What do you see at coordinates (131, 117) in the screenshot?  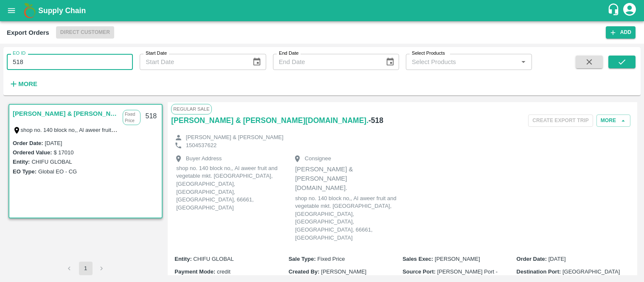 I see `p: Fixed Price` at bounding box center [131, 117].